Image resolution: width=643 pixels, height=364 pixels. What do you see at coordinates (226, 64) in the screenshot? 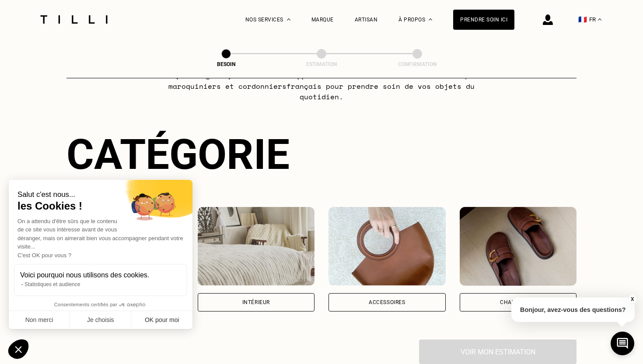
I see `div: Besoin` at bounding box center [226, 64].